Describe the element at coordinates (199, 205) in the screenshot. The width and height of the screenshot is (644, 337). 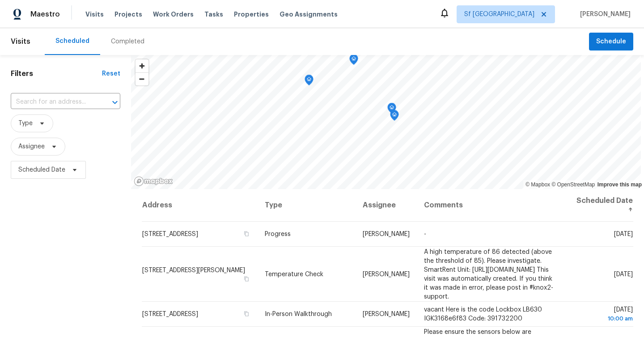
I see `th: Address` at that location.